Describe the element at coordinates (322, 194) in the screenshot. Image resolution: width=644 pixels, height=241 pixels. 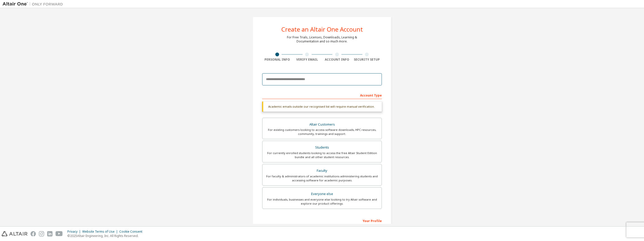
I see `div: Everyone else` at that location.